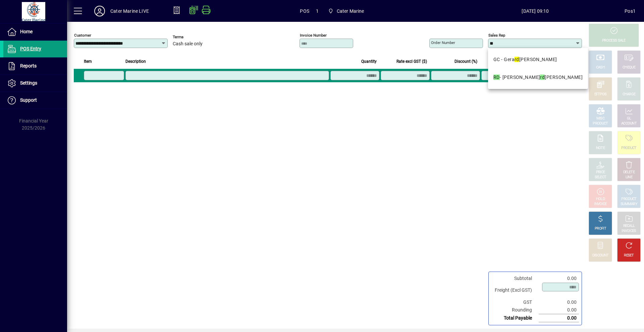 The image size is (644, 332). What do you see at coordinates (600, 204) in the screenshot?
I see `div: INVOICE` at bounding box center [600, 204].